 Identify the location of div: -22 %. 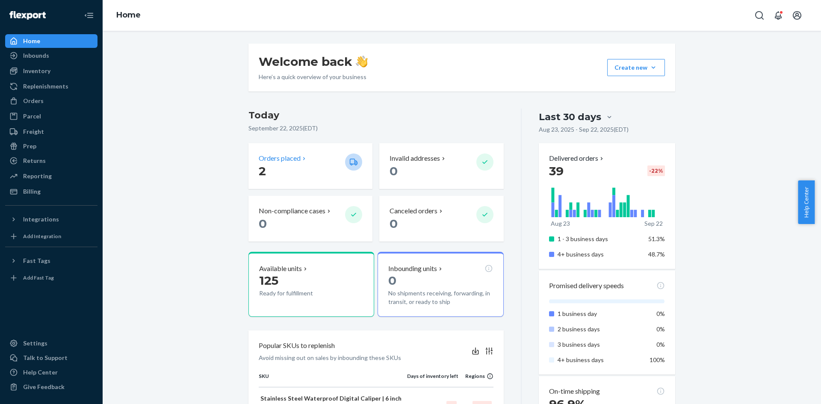
(656, 171).